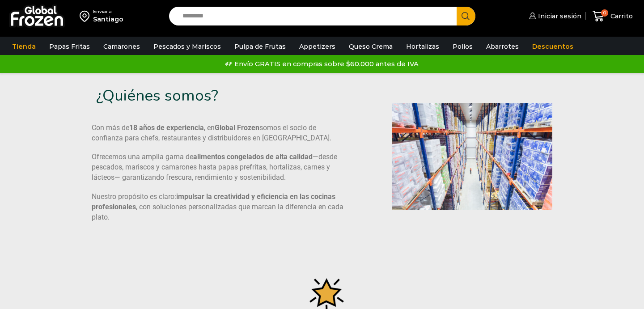 The height and width of the screenshot is (309, 644). Describe the element at coordinates (108, 12) in the screenshot. I see `div: Enviar a` at that location.